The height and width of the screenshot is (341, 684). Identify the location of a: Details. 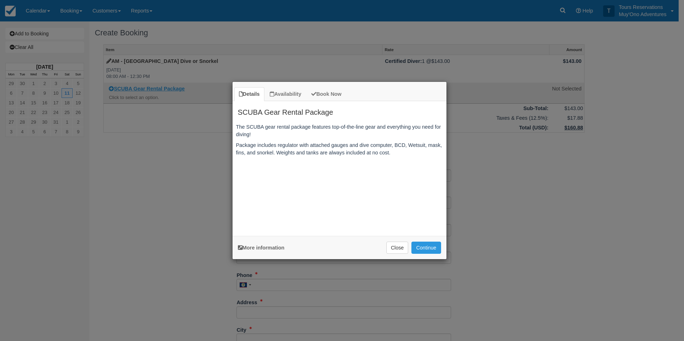
(249, 94).